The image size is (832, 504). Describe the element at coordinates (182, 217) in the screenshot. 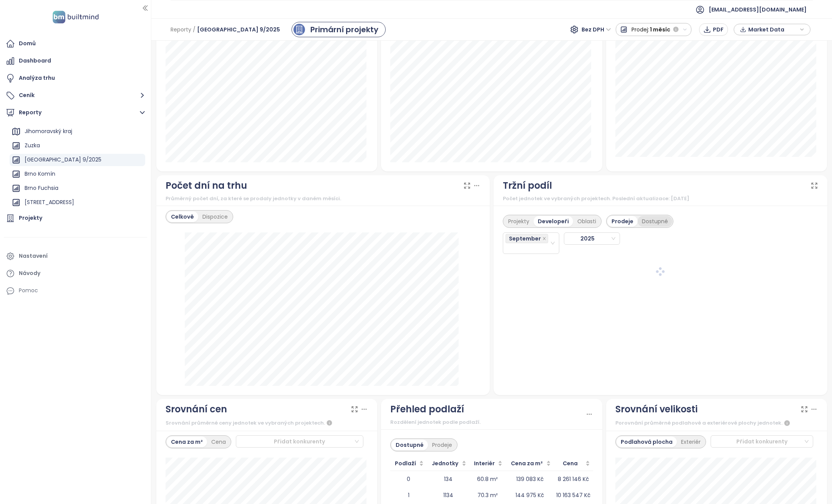

I see `div: Celkově` at that location.